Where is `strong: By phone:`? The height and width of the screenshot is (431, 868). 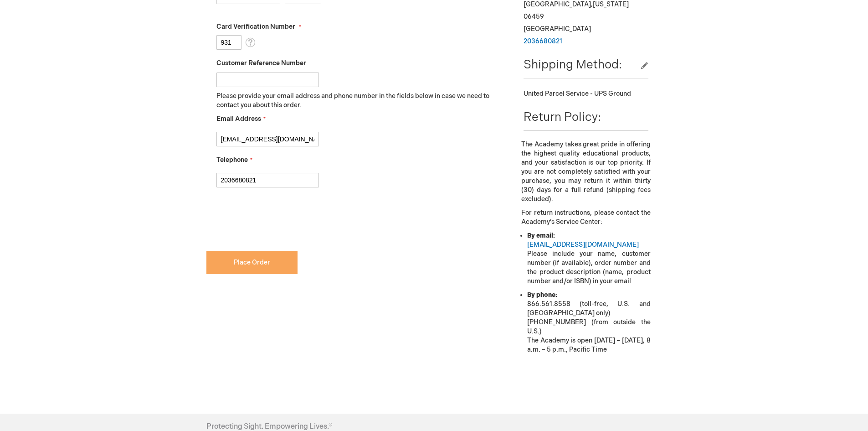
strong: By phone: is located at coordinates (542, 294).